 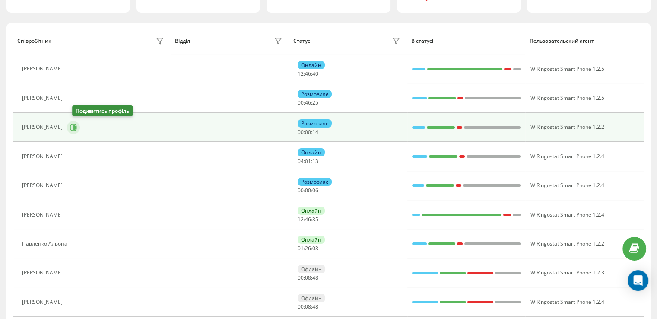 What do you see at coordinates (34, 41) in the screenshot?
I see `font: Співробітник` at bounding box center [34, 41].